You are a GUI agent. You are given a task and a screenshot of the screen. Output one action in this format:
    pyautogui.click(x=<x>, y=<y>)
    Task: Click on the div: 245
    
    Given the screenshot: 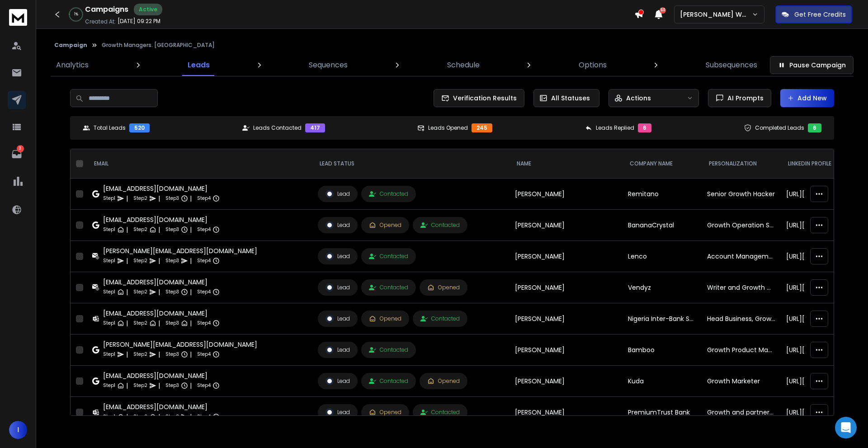 What is the action you would take?
    pyautogui.click(x=482, y=128)
    